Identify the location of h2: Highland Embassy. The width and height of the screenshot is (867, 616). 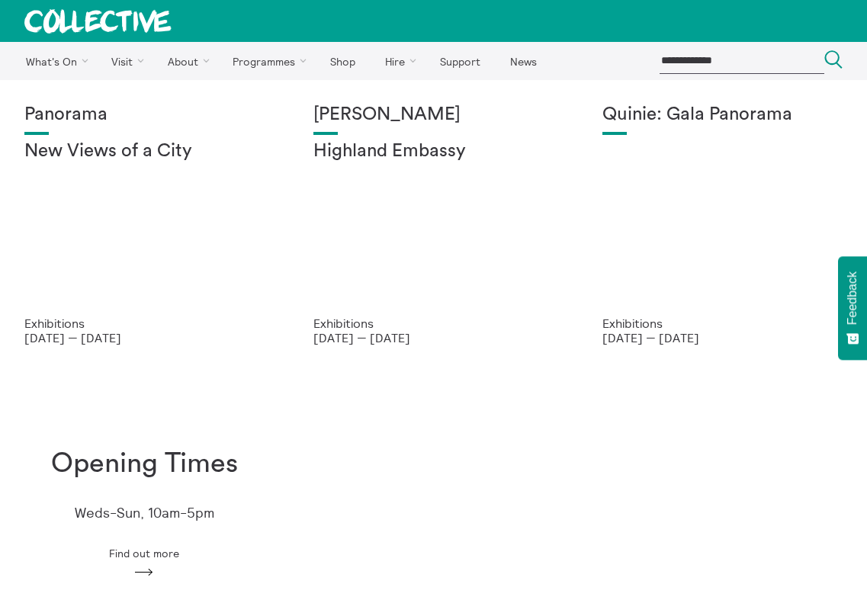
(433, 151).